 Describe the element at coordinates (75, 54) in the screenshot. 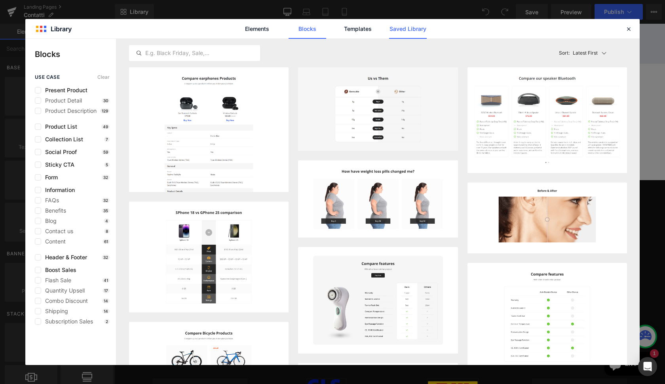

I see `p: Blocks` at that location.